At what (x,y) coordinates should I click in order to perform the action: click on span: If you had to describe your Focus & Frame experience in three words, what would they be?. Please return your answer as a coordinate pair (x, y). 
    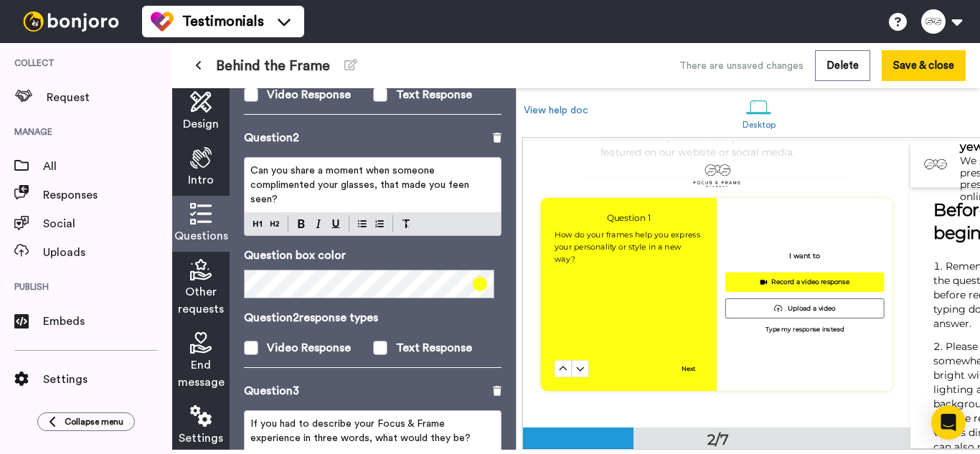
    Looking at the image, I should click on (360, 430).